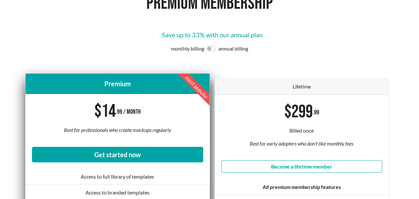  I want to click on div: Premium, so click(118, 83).